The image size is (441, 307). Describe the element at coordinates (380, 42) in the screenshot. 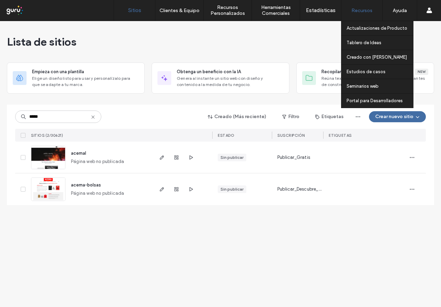

I see `a: Tablero de Ideas` at that location.